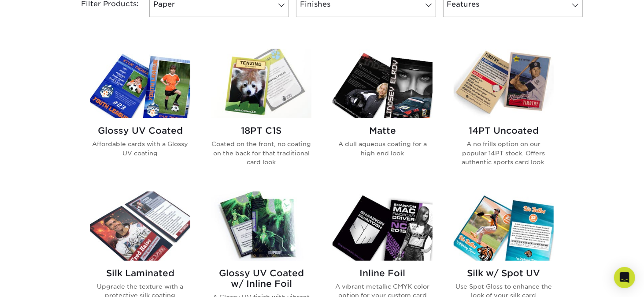 The image size is (644, 297). What do you see at coordinates (261, 278) in the screenshot?
I see `h2: Glossy UV Coated w/ Inline Foil` at bounding box center [261, 278].